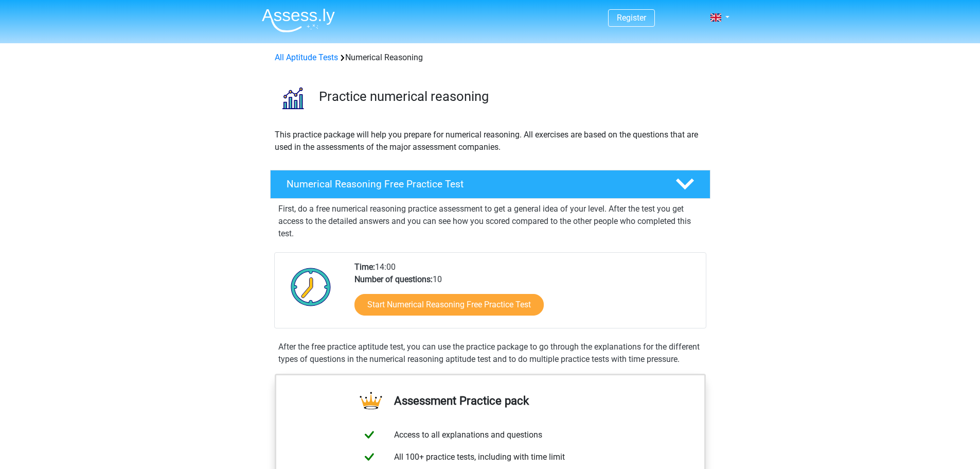  What do you see at coordinates (632, 18) in the screenshot?
I see `a: Register` at bounding box center [632, 18].